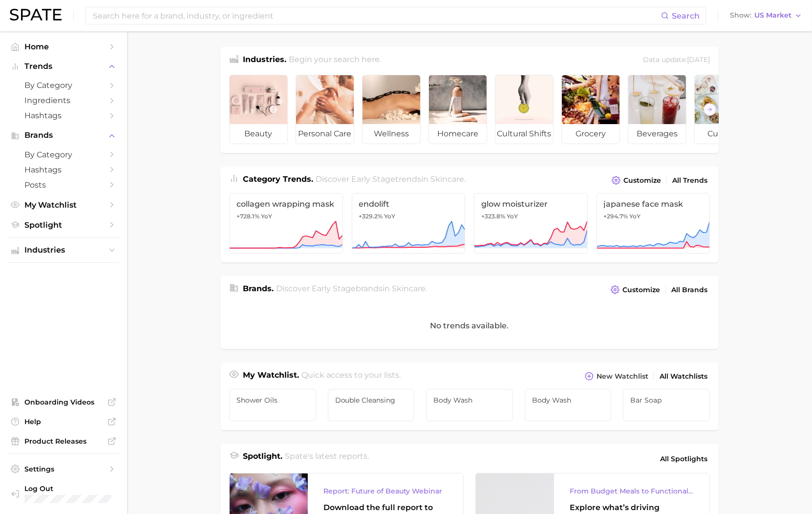 The height and width of the screenshot is (514, 812). I want to click on span: Customize, so click(642, 180).